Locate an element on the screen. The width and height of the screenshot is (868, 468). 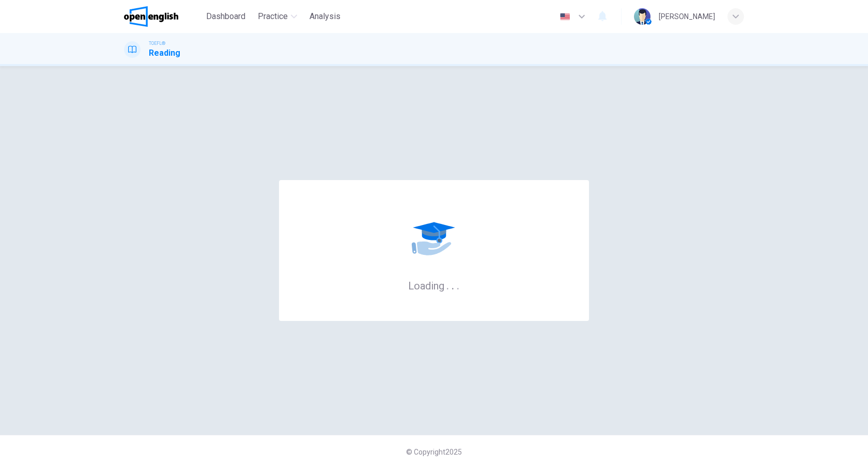
img: en is located at coordinates (564, 16).